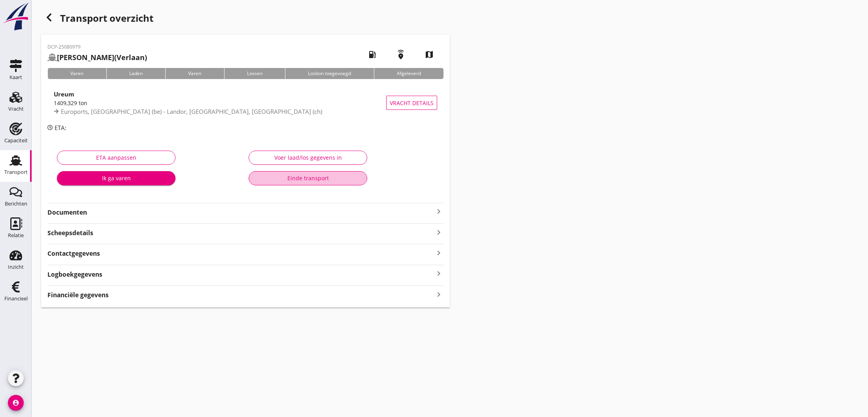 The image size is (868, 417). Describe the element at coordinates (409, 74) in the screenshot. I see `div: Afgeleverd` at that location.